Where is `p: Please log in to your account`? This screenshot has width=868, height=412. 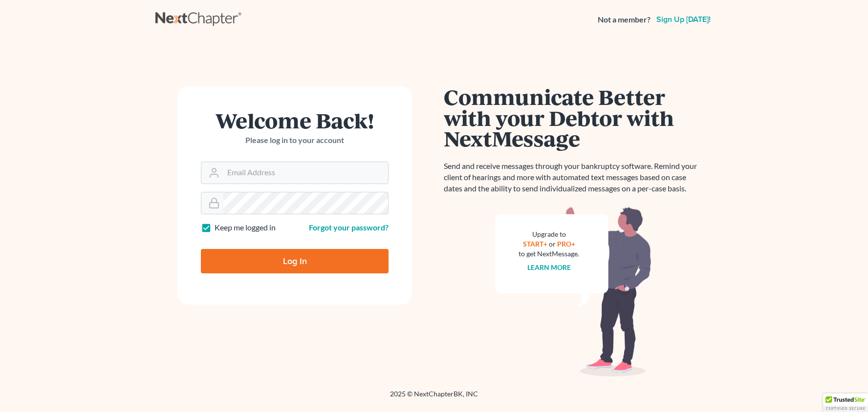 p: Please log in to your account is located at coordinates (294, 140).